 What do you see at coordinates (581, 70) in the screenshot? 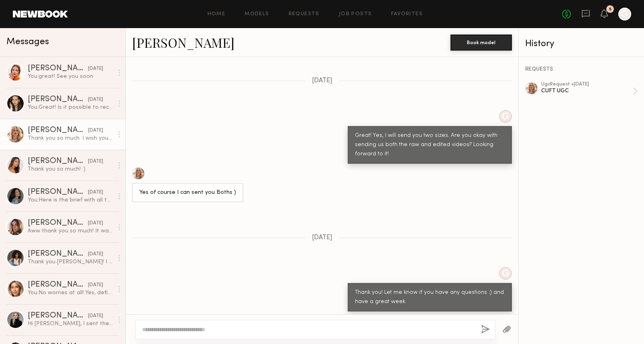
I see `div: REQUESTS` at bounding box center [581, 70].